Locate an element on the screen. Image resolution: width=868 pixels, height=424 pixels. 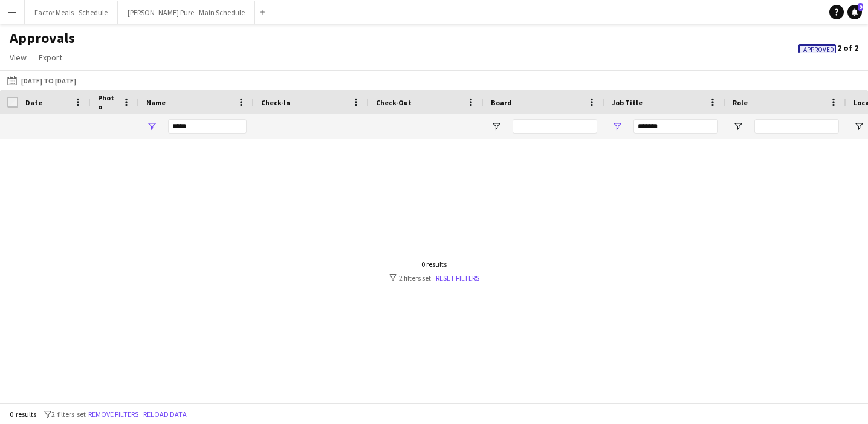
span: Approved is located at coordinates (819, 49).